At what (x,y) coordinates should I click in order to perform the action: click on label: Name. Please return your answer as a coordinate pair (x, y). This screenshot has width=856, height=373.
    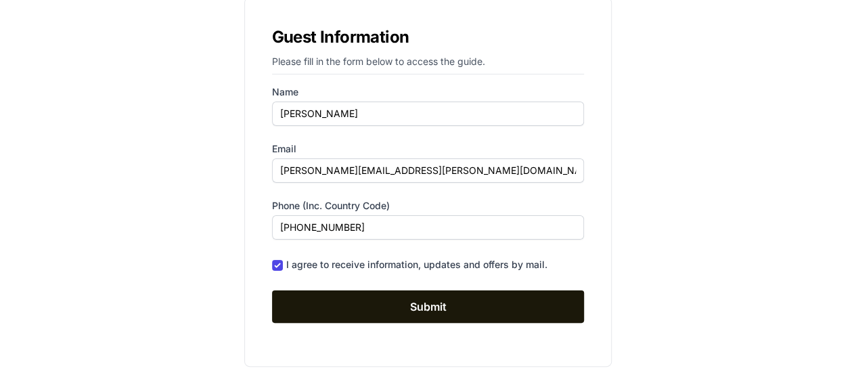
    Looking at the image, I should click on (428, 92).